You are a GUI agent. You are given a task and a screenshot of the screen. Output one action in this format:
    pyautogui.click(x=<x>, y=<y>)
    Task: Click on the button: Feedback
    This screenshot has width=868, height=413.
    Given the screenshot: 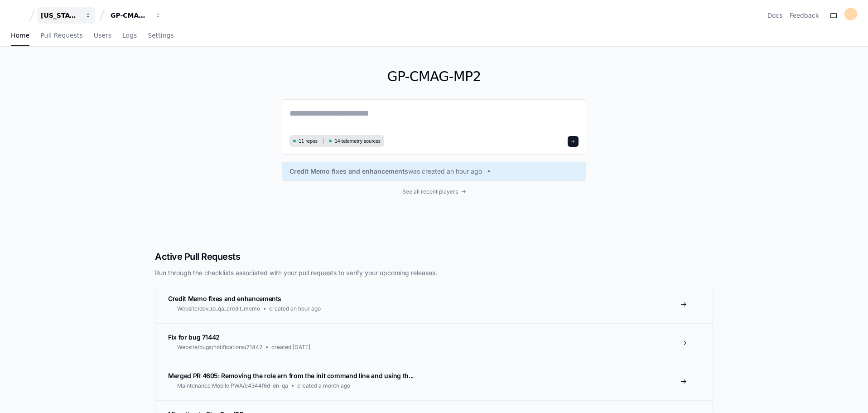 What is the action you would take?
    pyautogui.click(x=804, y=15)
    